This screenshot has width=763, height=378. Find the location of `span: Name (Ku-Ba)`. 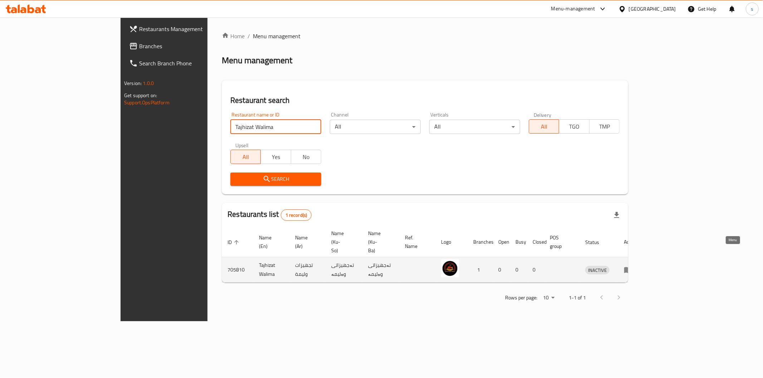

span: Name (Ku-Ba) is located at coordinates (379, 242).